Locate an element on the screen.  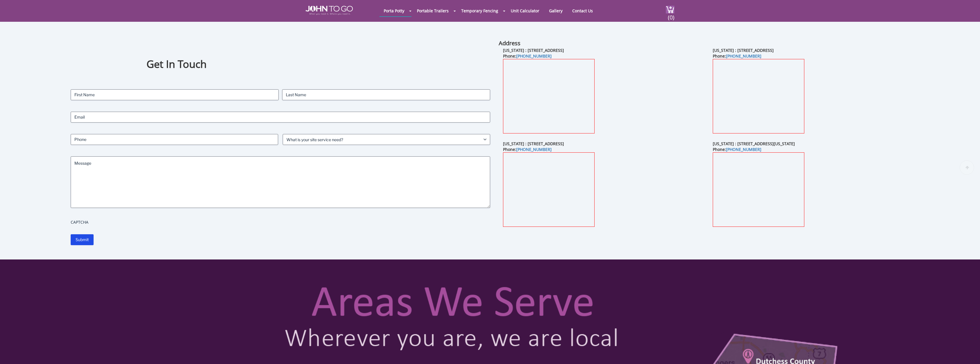
a: Gallery is located at coordinates (555, 11).